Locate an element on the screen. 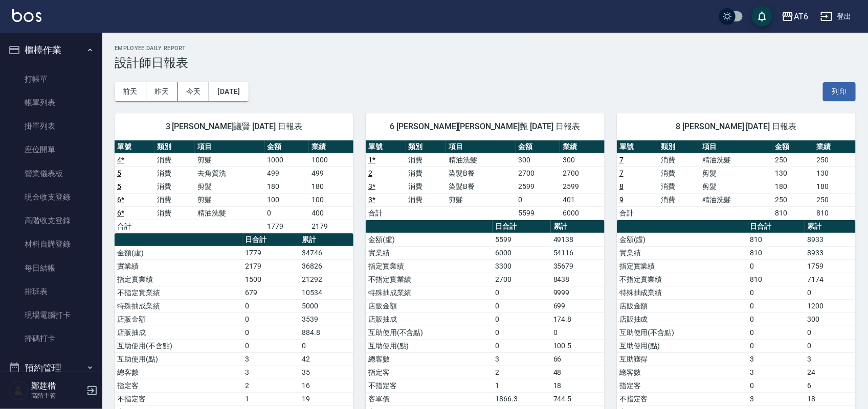 This screenshot has height=409, width=868. td: 總客數 is located at coordinates (682, 372).